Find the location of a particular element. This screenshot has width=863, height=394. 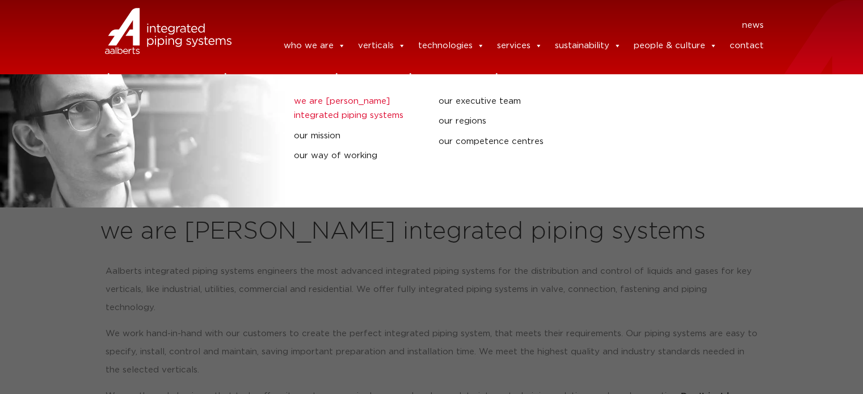

a: contact is located at coordinates (746, 46).